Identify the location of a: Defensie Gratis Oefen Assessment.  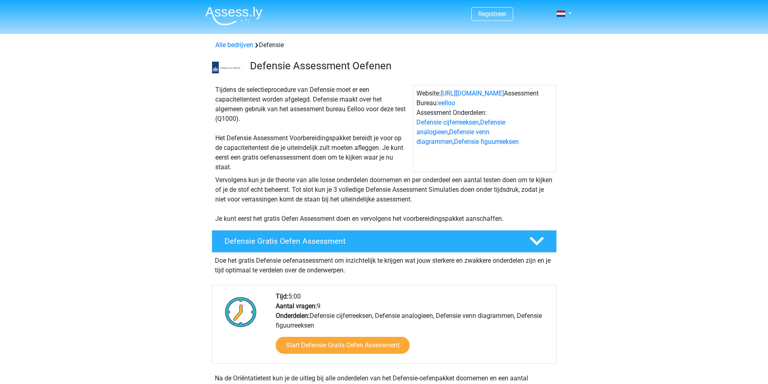
(384, 241).